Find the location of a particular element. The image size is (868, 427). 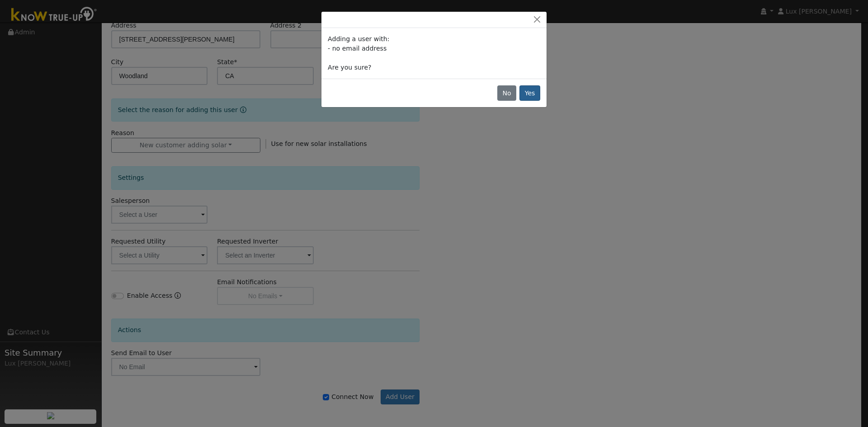

button: No is located at coordinates (506, 93).